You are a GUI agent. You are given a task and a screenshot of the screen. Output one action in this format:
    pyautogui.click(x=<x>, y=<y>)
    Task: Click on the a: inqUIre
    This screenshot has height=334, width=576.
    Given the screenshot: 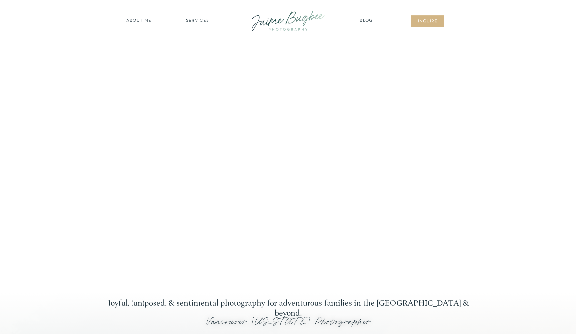 What is the action you would take?
    pyautogui.click(x=428, y=22)
    